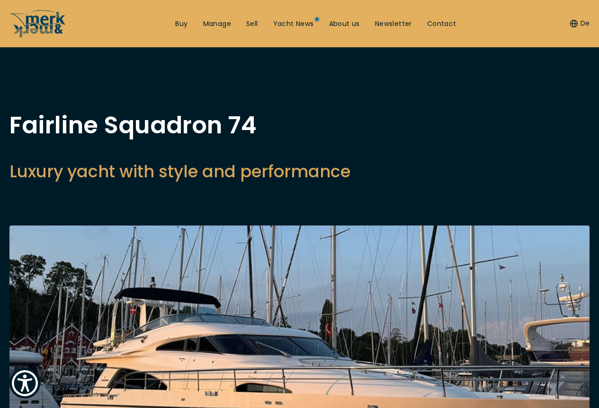 Image resolution: width=599 pixels, height=408 pixels. I want to click on button: De, so click(579, 24).